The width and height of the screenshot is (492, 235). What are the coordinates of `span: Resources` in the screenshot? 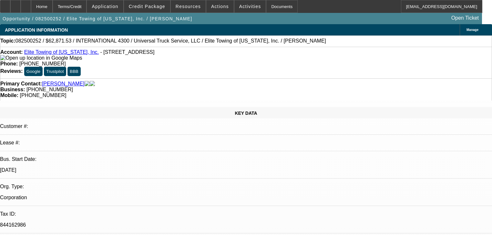 It's located at (188, 6).